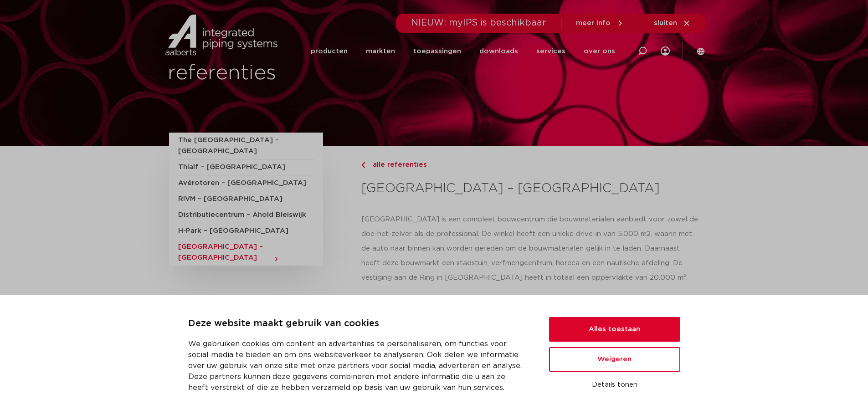 The height and width of the screenshot is (415, 868). Describe the element at coordinates (329, 51) in the screenshot. I see `a: producten` at that location.